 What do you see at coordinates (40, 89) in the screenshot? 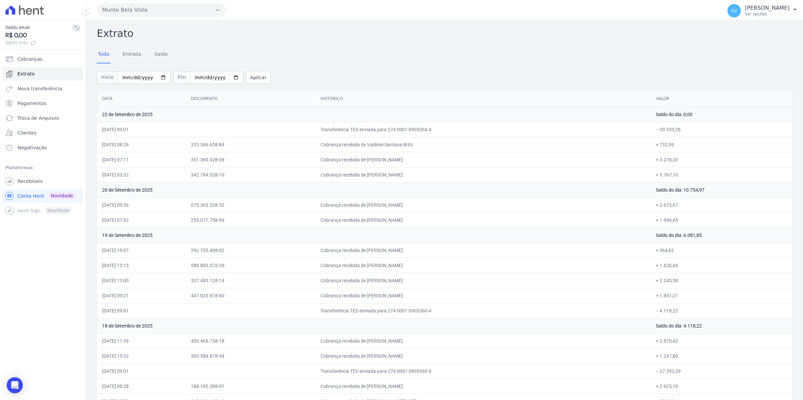
I see `span: Nova transferência` at bounding box center [40, 89].